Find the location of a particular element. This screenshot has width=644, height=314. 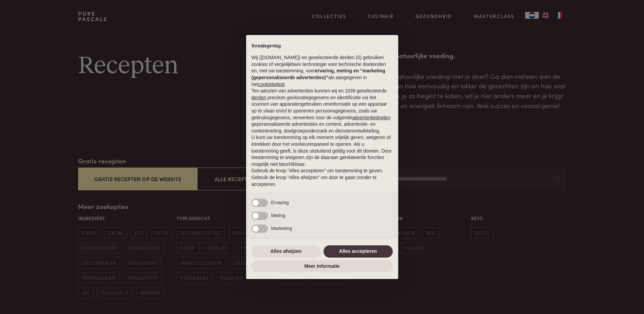

button: Alles afwijzen is located at coordinates (286, 252).